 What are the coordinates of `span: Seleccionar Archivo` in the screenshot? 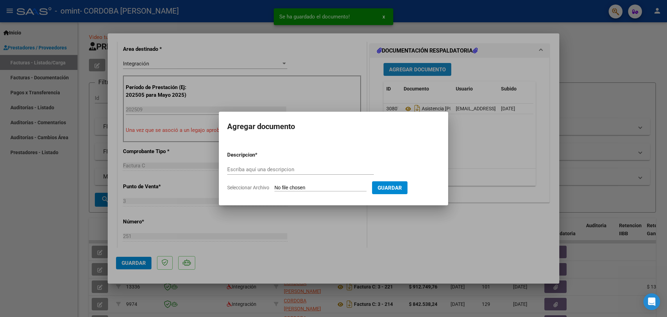 It's located at (248, 187).